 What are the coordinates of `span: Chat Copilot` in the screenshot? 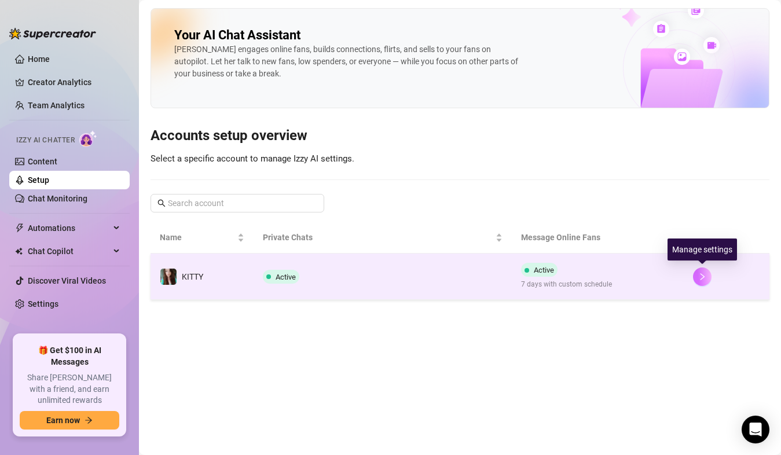 It's located at (69, 251).